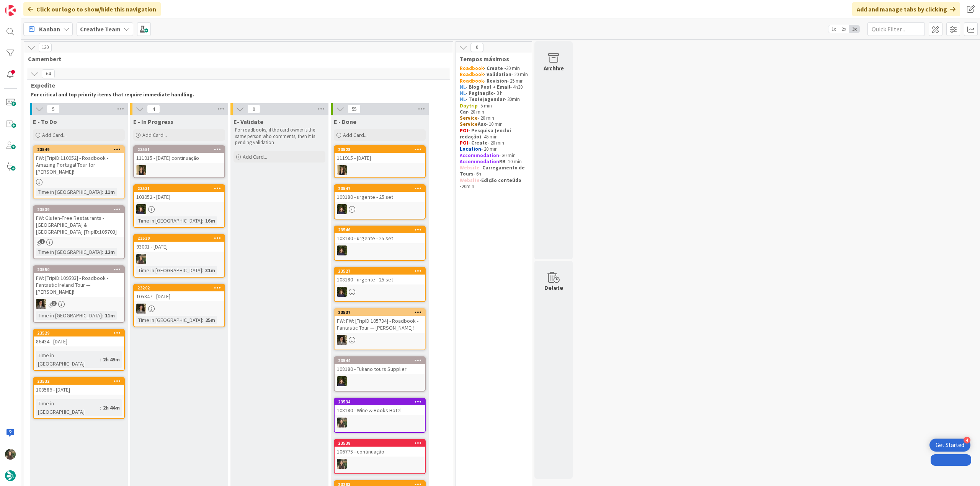 This screenshot has height=486, width=980. What do you see at coordinates (380, 271) in the screenshot?
I see `div: 23527` at bounding box center [380, 271].